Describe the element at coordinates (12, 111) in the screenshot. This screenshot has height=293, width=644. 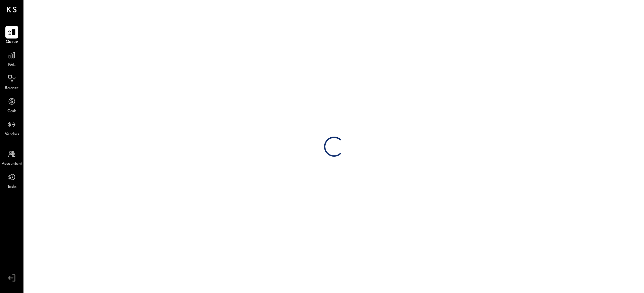
I see `span: Cash` at that location.